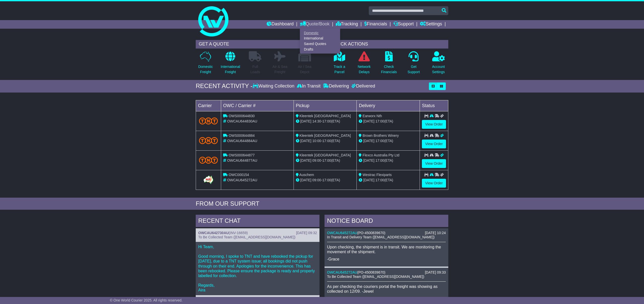  I want to click on span: OWS000644884, so click(242, 136).